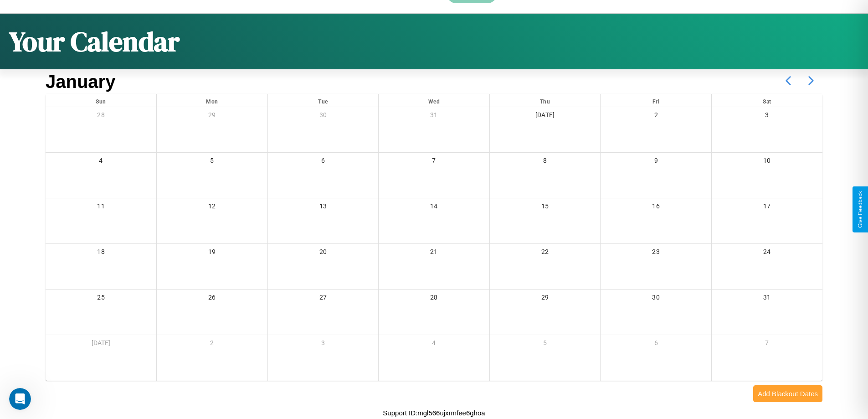 This screenshot has width=868, height=419. I want to click on div: 15, so click(545, 207).